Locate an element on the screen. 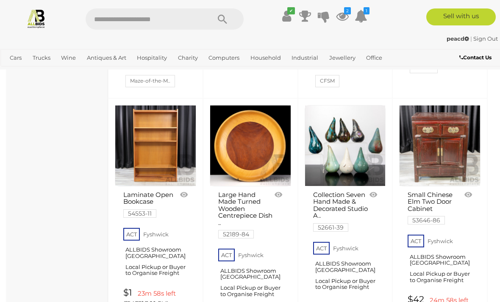  a: Collection Seven Hand Made & Decorated Studio A.. 52661-39 is located at coordinates (341, 211).